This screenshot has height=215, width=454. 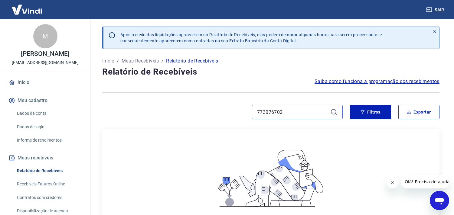 I want to click on a: Meus Recebíveis, so click(x=140, y=61).